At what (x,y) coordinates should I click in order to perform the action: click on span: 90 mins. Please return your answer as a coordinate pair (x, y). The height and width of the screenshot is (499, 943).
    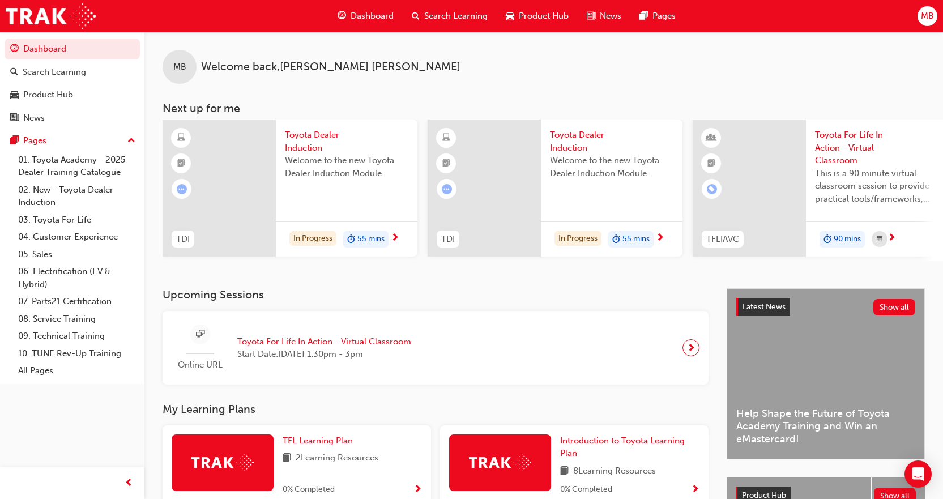
    Looking at the image, I should click on (847, 239).